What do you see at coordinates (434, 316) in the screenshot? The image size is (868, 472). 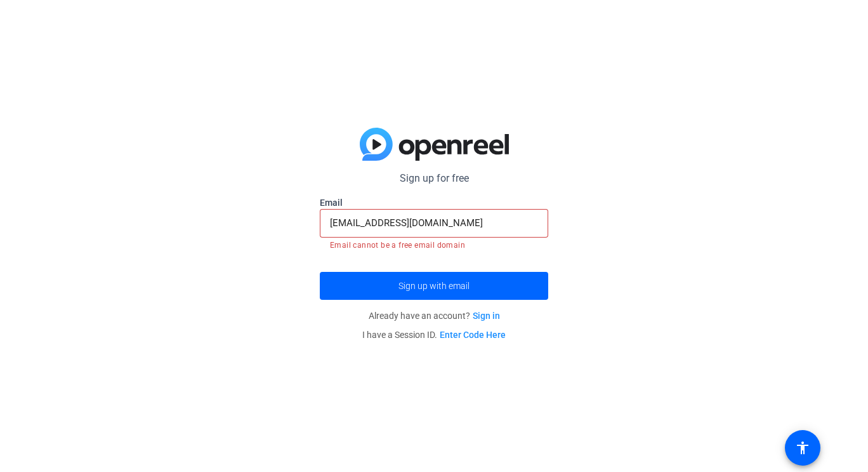 I see `span: Already have an account?` at bounding box center [434, 316].